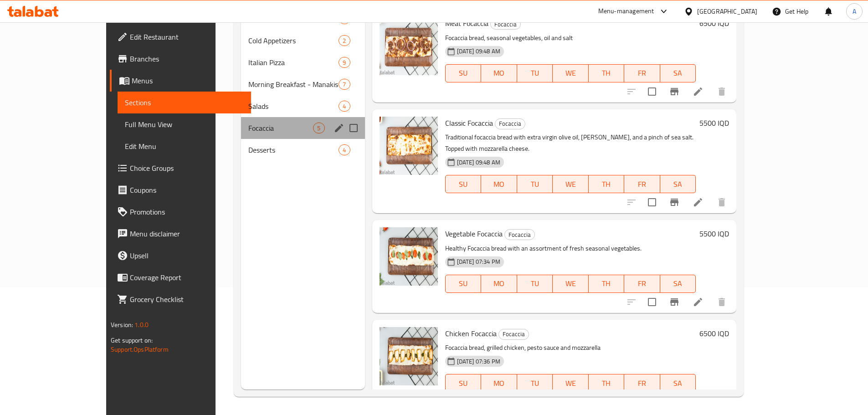 Image resolution: width=868 pixels, height=415 pixels. I want to click on a: Menus, so click(180, 80).